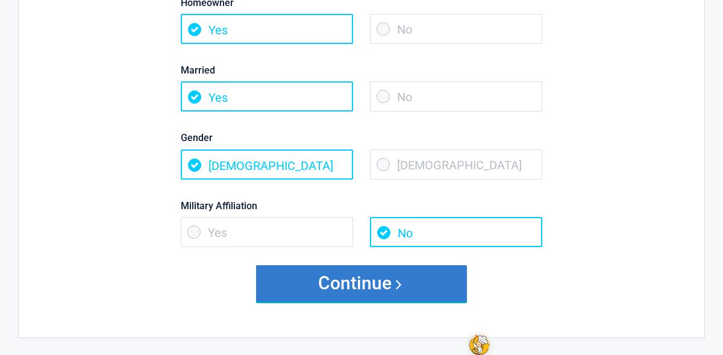 Image resolution: width=723 pixels, height=355 pixels. Describe the element at coordinates (361, 137) in the screenshot. I see `label: Gender` at that location.